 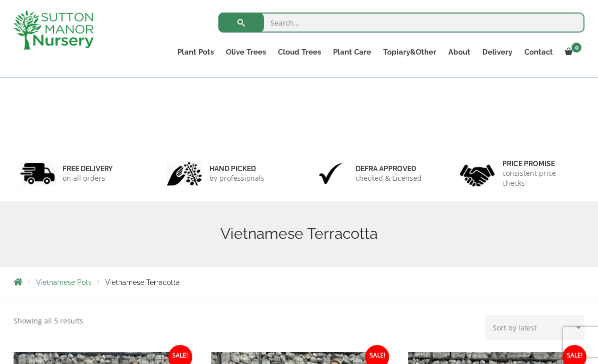 What do you see at coordinates (142, 282) in the screenshot?
I see `span: Vietnamese Terracotta` at bounding box center [142, 282].